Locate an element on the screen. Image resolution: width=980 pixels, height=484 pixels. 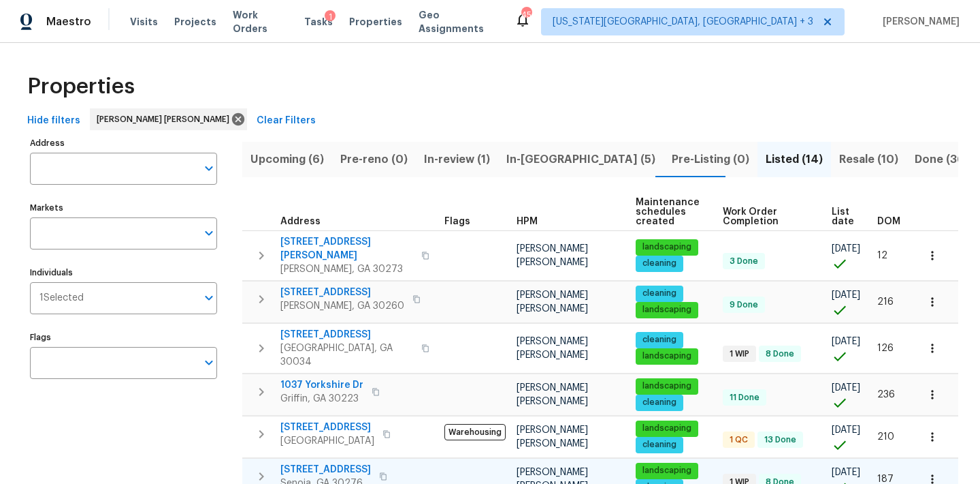
span: Upcoming (6) is located at coordinates (287, 160).